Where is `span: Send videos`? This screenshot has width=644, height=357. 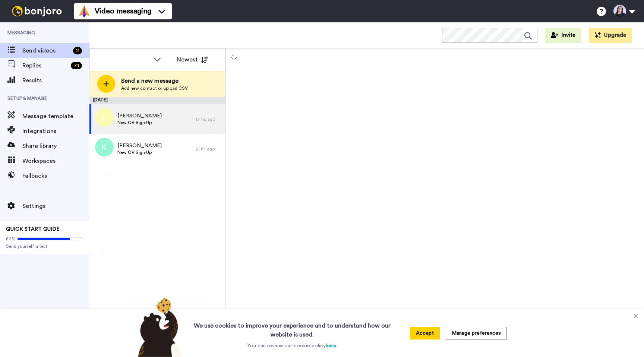 span: Send videos is located at coordinates (46, 51).